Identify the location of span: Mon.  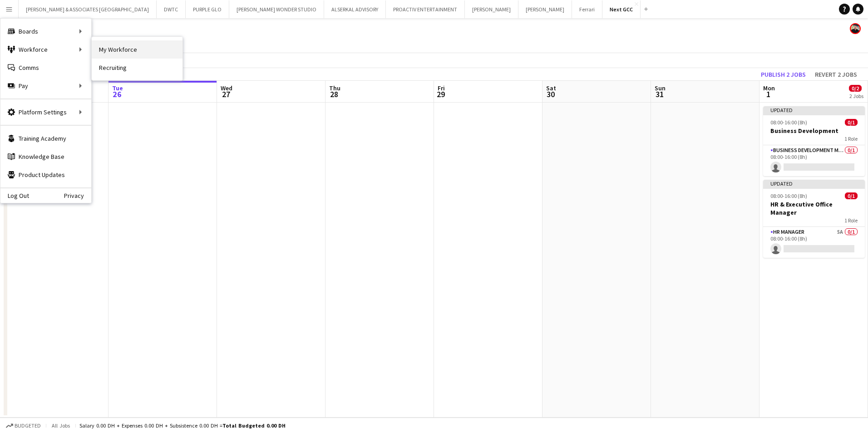
(769, 88).